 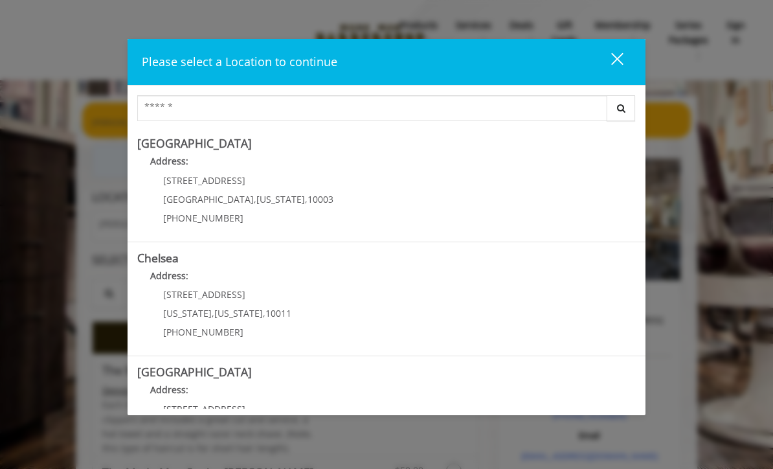 What do you see at coordinates (372, 108) in the screenshot?
I see `input: Search Center` at bounding box center [372, 108].